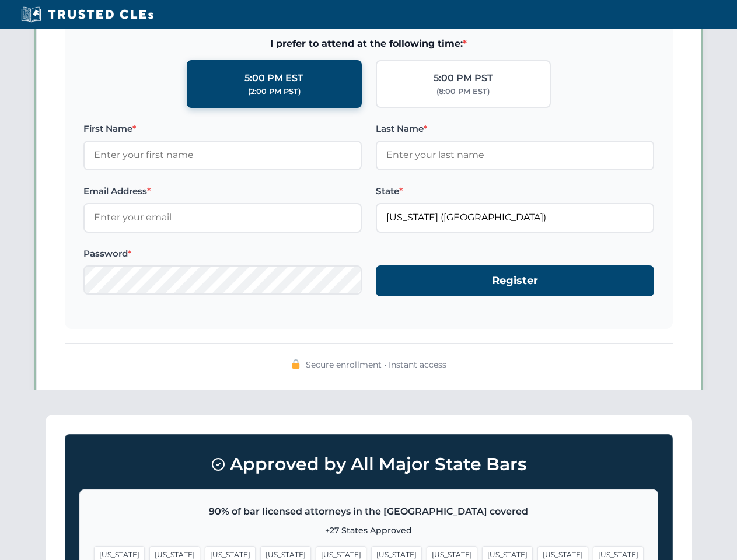  I want to click on p: +27 States Approved, so click(369, 530).